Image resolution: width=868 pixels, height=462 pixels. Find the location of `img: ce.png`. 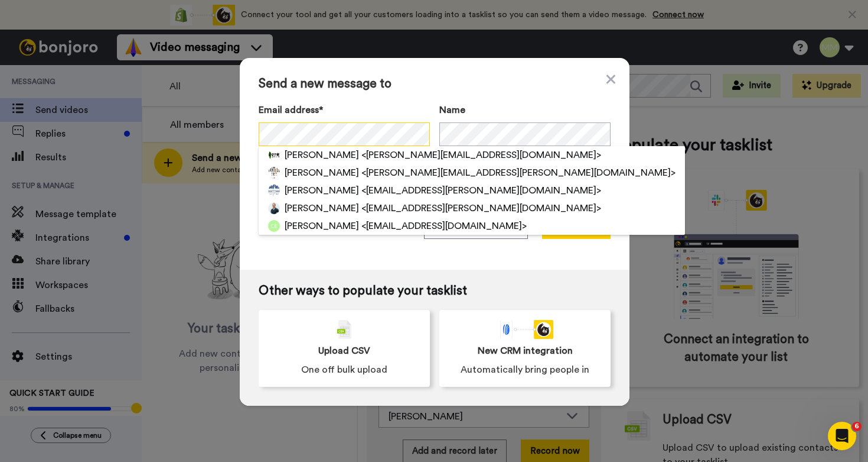

img: ce.png is located at coordinates (274, 226).